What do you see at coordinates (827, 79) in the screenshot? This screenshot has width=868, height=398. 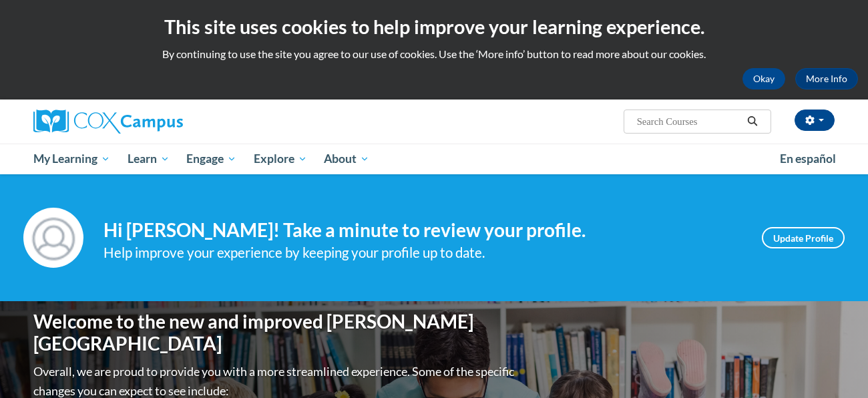 I see `a: More Info` at bounding box center [827, 79].